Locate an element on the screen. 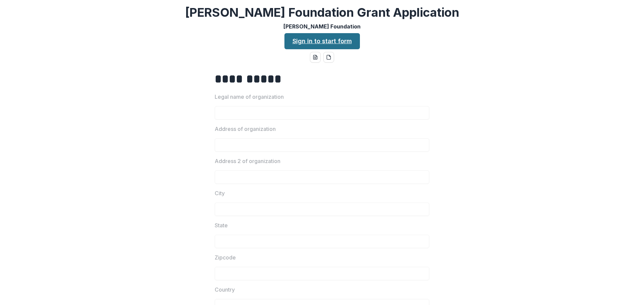 The image size is (644, 305). p: Country is located at coordinates (225, 290).